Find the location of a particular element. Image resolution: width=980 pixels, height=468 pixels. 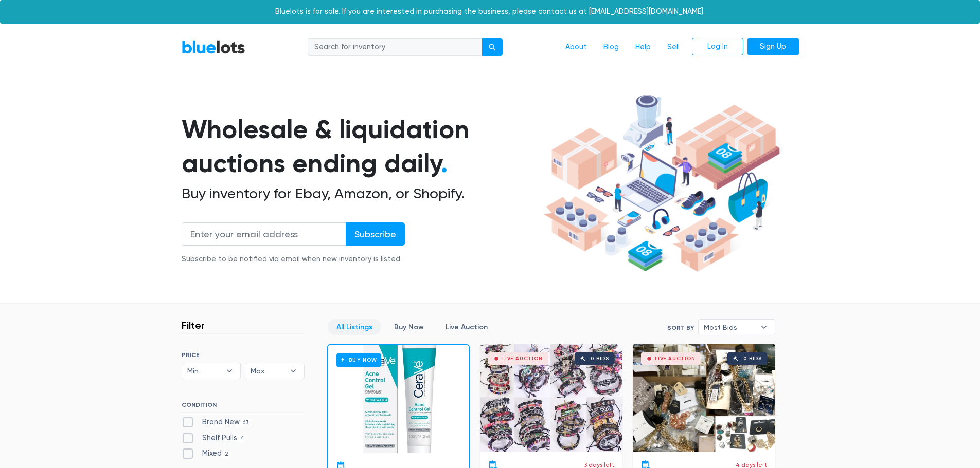

span: 2 is located at coordinates (227, 455).